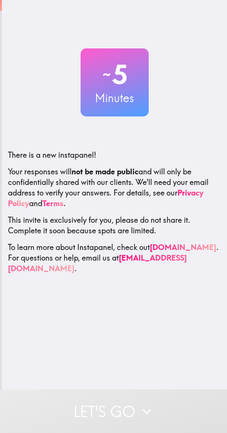 The width and height of the screenshot is (227, 433). Describe the element at coordinates (114, 188) in the screenshot. I see `p: Your responses will and will only be confidentially shared with our clients. We'll need your emai...` at that location.